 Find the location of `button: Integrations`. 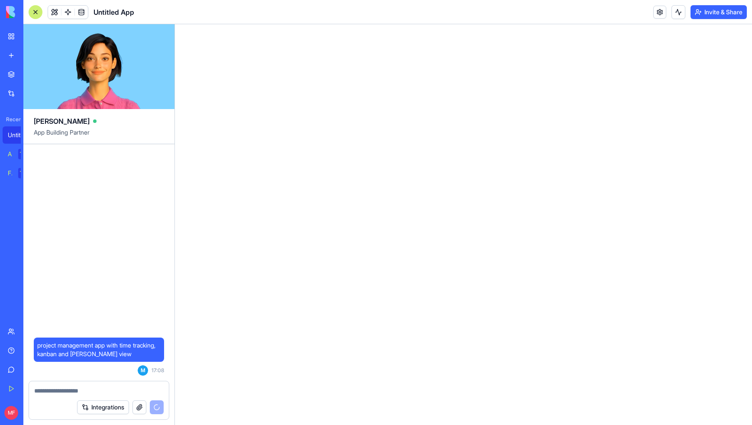

button: Integrations is located at coordinates (103, 407).